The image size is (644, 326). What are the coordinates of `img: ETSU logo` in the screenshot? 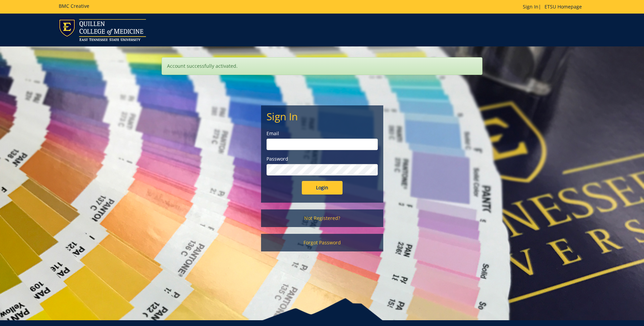 It's located at (102, 30).